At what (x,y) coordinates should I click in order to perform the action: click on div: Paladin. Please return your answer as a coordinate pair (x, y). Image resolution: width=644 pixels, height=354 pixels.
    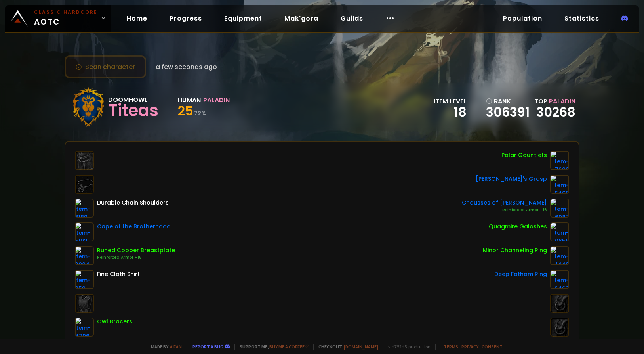
    Looking at the image, I should click on (216, 100).